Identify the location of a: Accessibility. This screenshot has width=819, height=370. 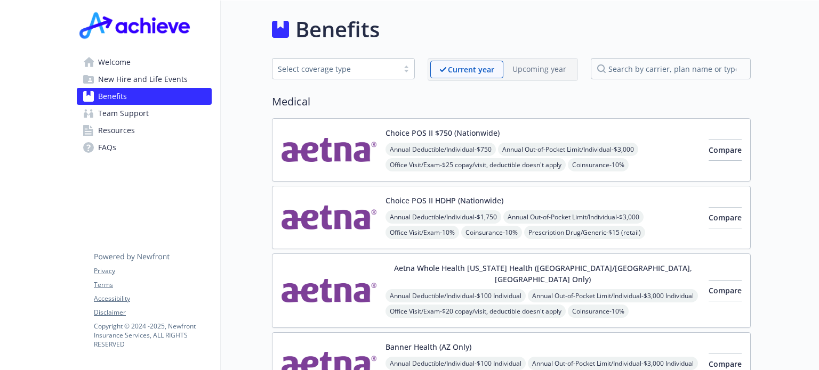
(152, 299).